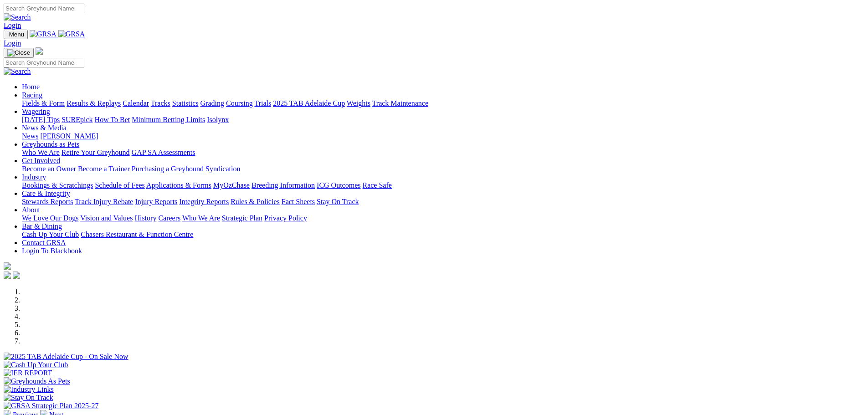 The width and height of the screenshot is (868, 415). What do you see at coordinates (255, 201) in the screenshot?
I see `a: Rules & Policies` at bounding box center [255, 201].